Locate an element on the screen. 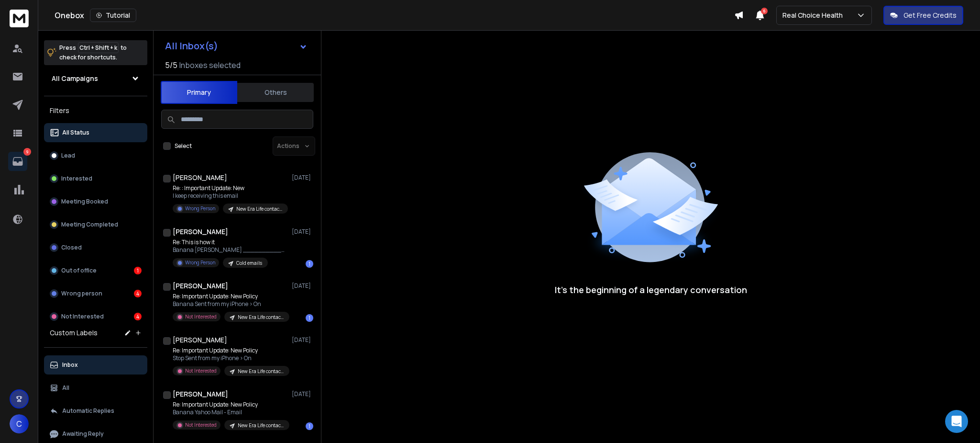 The image size is (980, 443). h1: All Campaigns is located at coordinates (74, 79).